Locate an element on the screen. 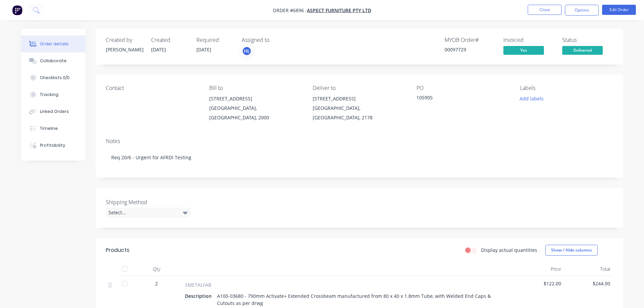  div: Price is located at coordinates (539, 269).